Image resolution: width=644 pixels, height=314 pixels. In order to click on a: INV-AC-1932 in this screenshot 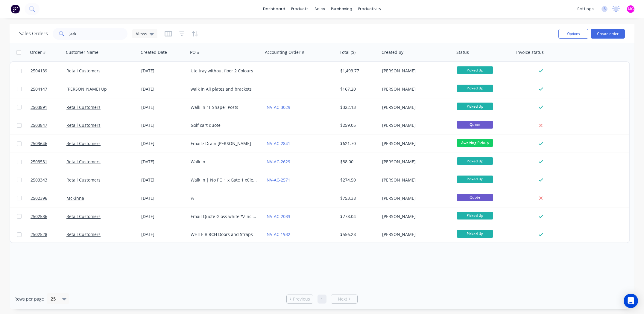, I will do `click(278, 234)`.